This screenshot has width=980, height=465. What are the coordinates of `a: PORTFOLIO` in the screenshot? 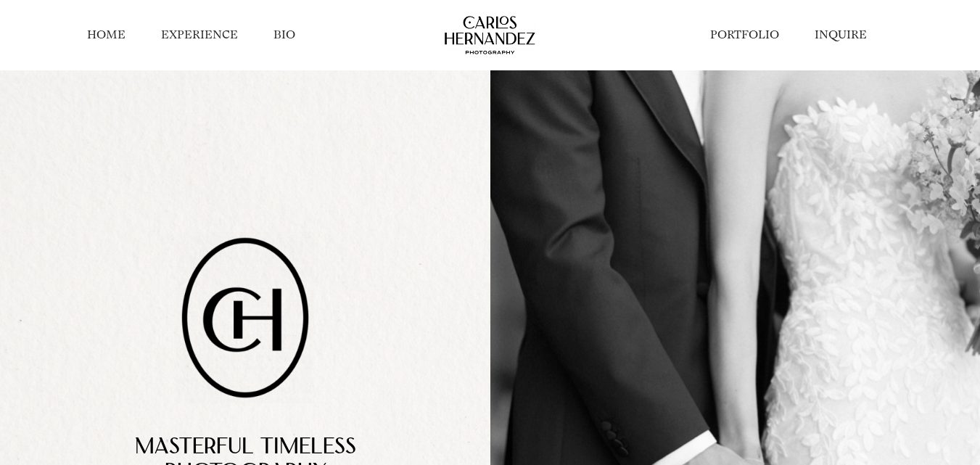 It's located at (744, 35).